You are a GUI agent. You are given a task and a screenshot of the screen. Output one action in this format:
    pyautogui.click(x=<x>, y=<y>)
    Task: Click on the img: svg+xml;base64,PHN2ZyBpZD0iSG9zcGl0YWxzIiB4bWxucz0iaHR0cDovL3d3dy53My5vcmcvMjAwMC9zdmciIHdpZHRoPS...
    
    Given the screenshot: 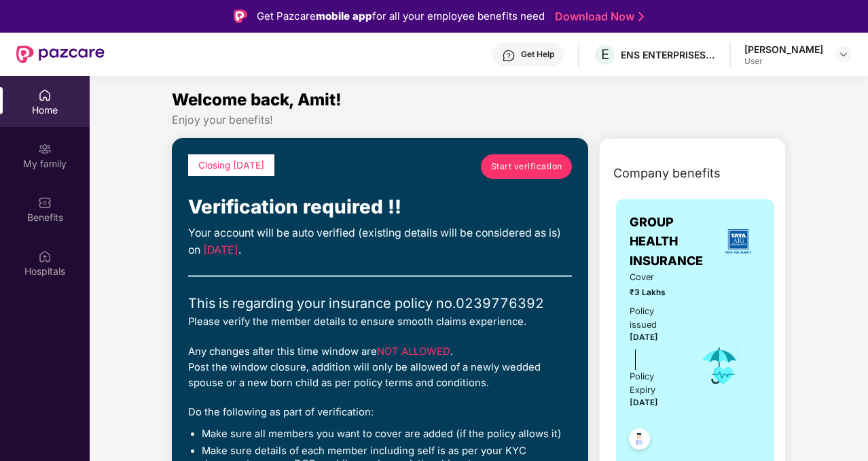 What is the action you would take?
    pyautogui.click(x=45, y=256)
    